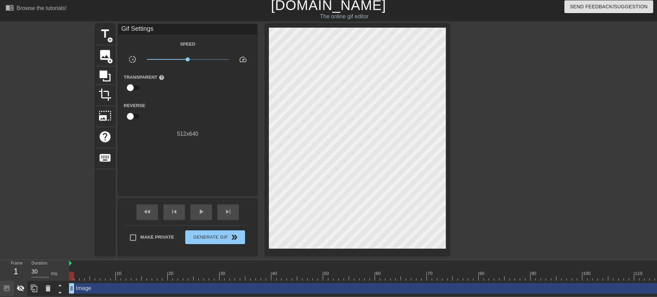  I want to click on div: The online gif editor, so click(344, 17).